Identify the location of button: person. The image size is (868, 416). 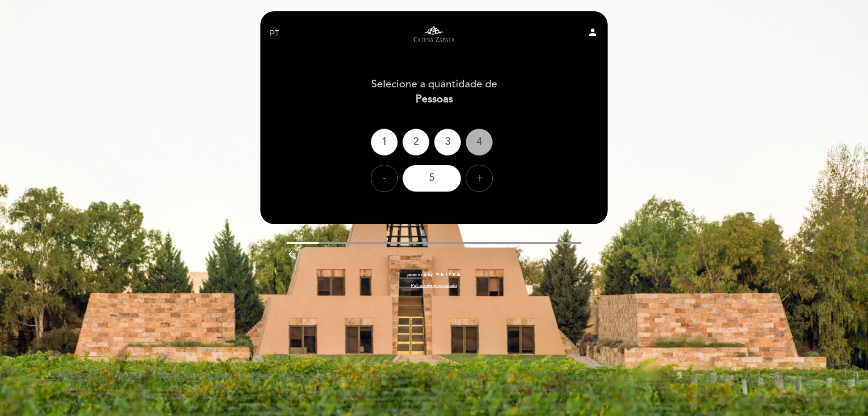
(593, 34).